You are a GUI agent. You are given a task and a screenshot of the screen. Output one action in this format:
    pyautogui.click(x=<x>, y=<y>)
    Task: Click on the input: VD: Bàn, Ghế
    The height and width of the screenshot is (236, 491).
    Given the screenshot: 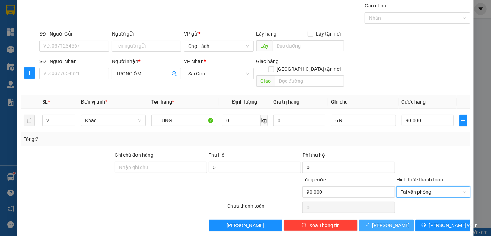 What is the action you would take?
    pyautogui.click(x=184, y=120)
    